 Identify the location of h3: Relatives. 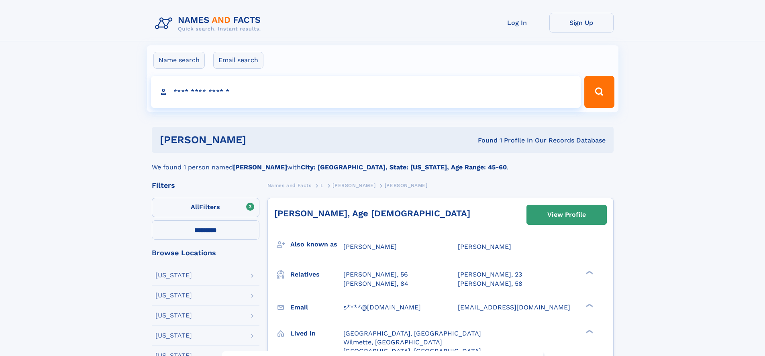
(317, 275).